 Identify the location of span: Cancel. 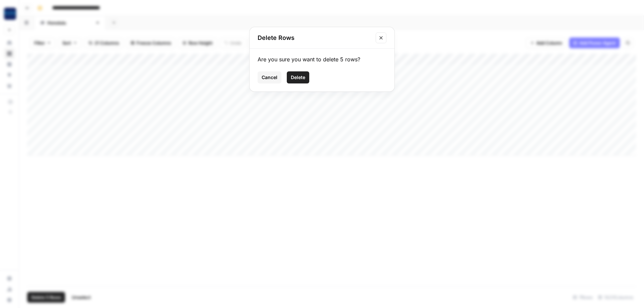
(269, 78).